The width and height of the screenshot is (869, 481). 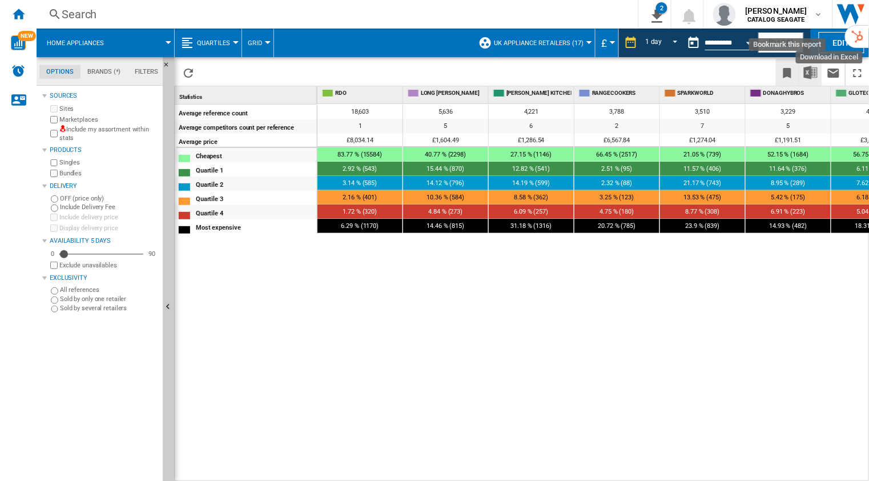 What do you see at coordinates (617, 211) in the screenshot?
I see `span: 4.75 % (180)` at bounding box center [617, 211].